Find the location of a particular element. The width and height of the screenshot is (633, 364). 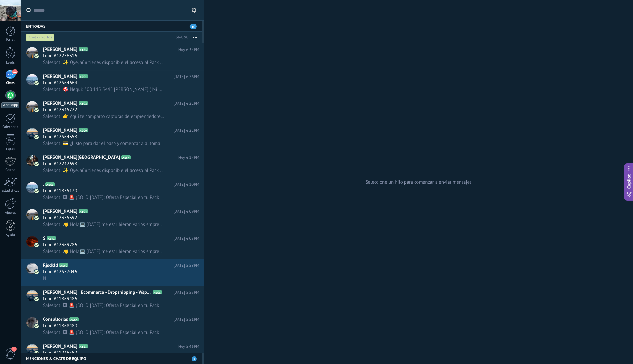

span: N is located at coordinates (44, 278).